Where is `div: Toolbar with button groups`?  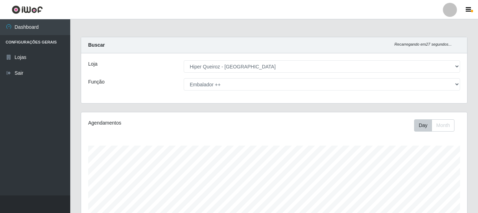 div: Toolbar with button groups is located at coordinates (437, 125).